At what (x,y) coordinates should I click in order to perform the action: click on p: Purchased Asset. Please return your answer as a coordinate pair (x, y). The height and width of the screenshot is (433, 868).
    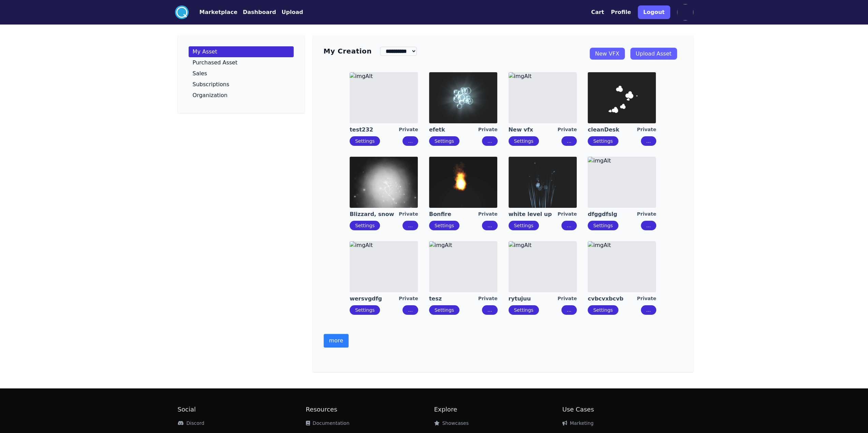
    Looking at the image, I should click on (215, 62).